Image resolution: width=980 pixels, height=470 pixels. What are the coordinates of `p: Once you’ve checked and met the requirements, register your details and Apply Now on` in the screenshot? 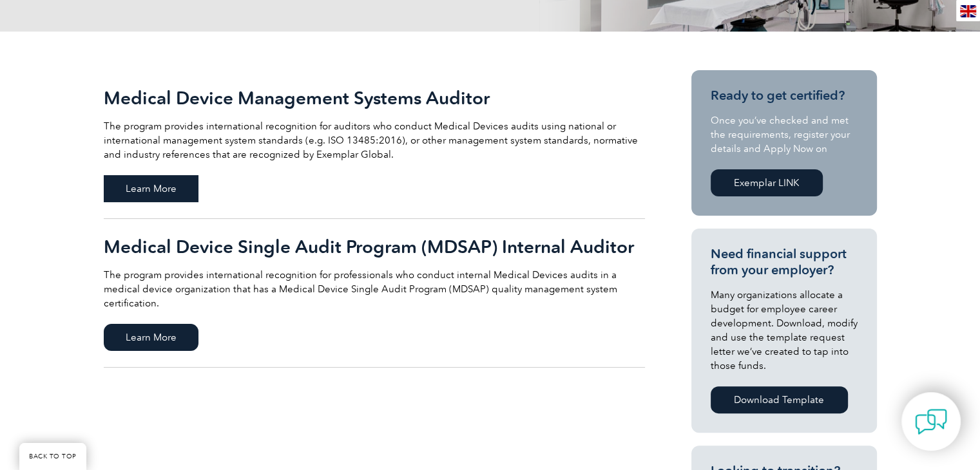 It's located at (785, 135).